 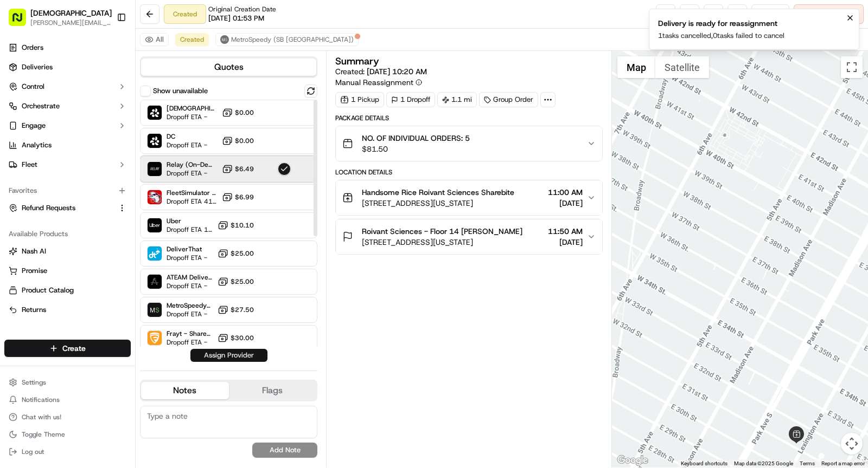 What do you see at coordinates (119, 242) in the screenshot?
I see `span: Pylon` at bounding box center [119, 242].